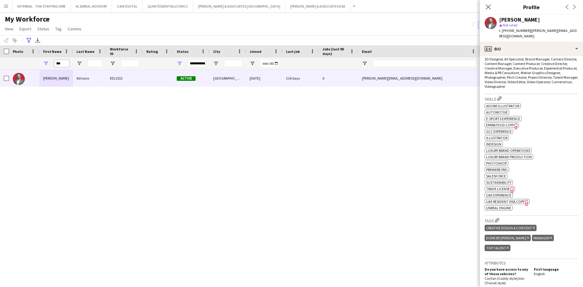  What do you see at coordinates (43, 29) in the screenshot?
I see `a: Status` at bounding box center [43, 29].